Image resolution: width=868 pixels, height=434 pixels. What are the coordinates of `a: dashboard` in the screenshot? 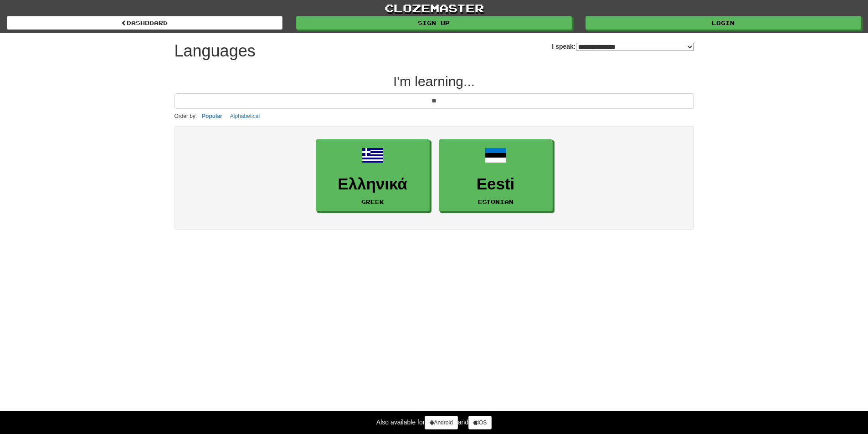 It's located at (144, 23).